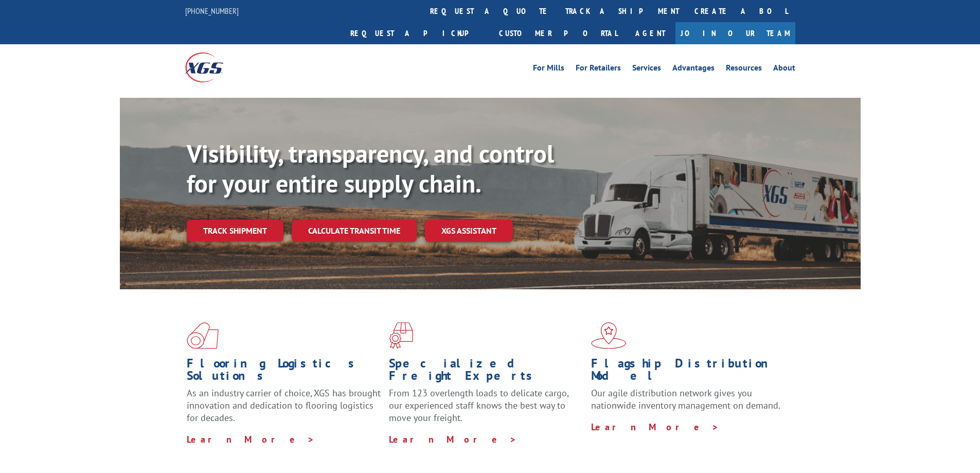 Image resolution: width=980 pixels, height=473 pixels. Describe the element at coordinates (235, 231) in the screenshot. I see `a: Track shipment` at that location.